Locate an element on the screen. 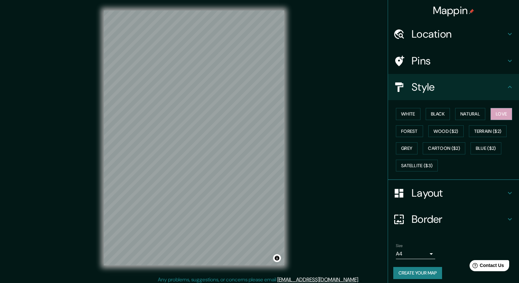 Image resolution: width=519 pixels, height=283 pixels. h4: Layout is located at coordinates (459, 193).